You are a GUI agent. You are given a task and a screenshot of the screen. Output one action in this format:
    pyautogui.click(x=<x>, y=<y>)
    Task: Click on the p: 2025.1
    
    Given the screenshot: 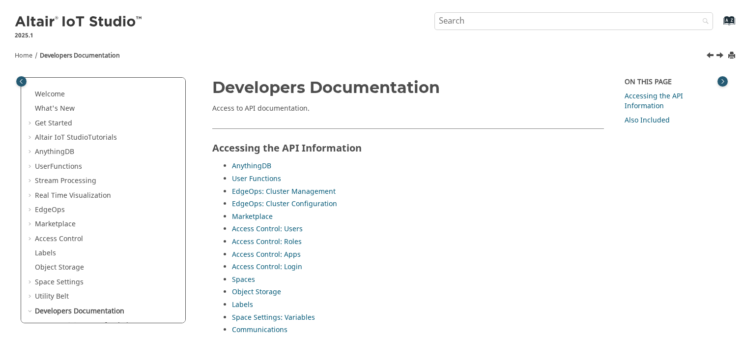 What is the action you would take?
    pyautogui.click(x=79, y=35)
    